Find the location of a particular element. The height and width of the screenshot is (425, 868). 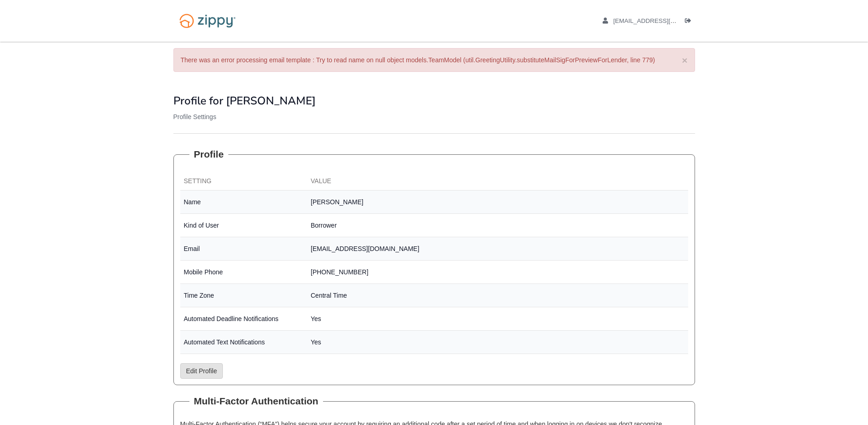

th: Setting is located at coordinates (244, 181).